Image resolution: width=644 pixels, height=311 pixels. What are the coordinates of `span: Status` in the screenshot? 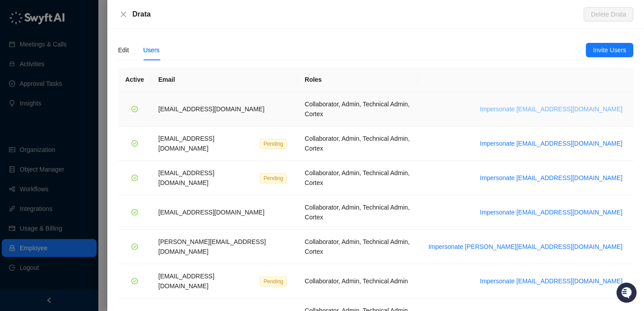 It's located at (59, 130).